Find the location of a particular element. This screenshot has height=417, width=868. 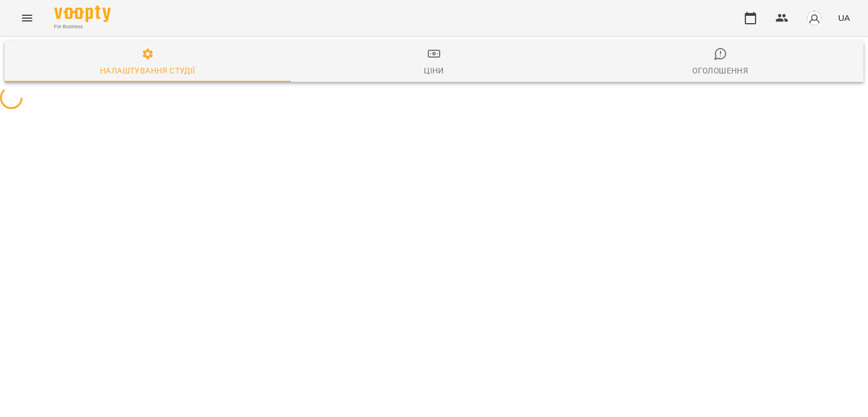

span: UA is located at coordinates (844, 18).